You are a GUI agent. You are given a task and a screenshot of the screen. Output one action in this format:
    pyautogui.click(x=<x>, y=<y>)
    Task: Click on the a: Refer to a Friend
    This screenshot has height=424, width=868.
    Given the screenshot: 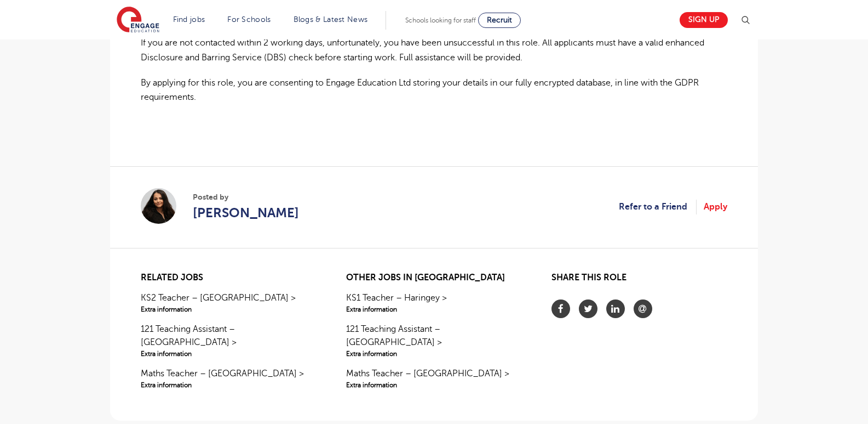 What is the action you would take?
    pyautogui.click(x=658, y=207)
    